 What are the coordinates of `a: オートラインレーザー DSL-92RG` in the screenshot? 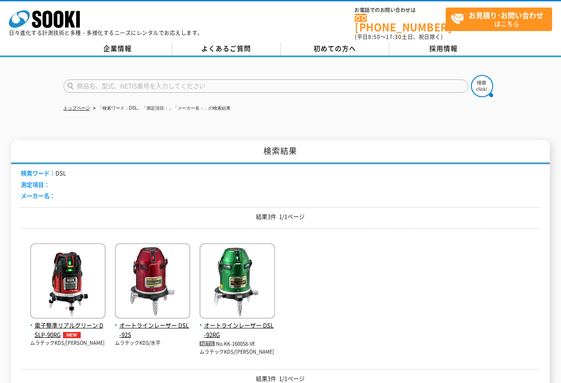 It's located at (237, 325).